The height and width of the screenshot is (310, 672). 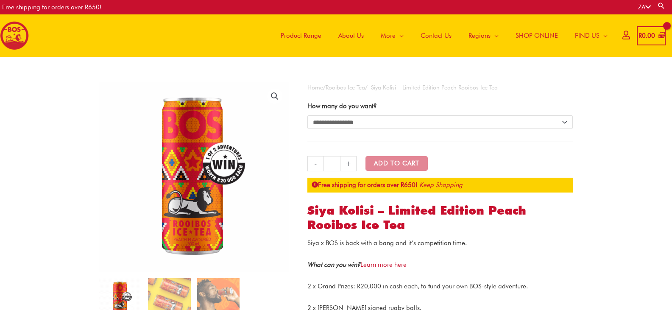 What do you see at coordinates (334, 265) in the screenshot?
I see `em: What can you win?` at bounding box center [334, 265].